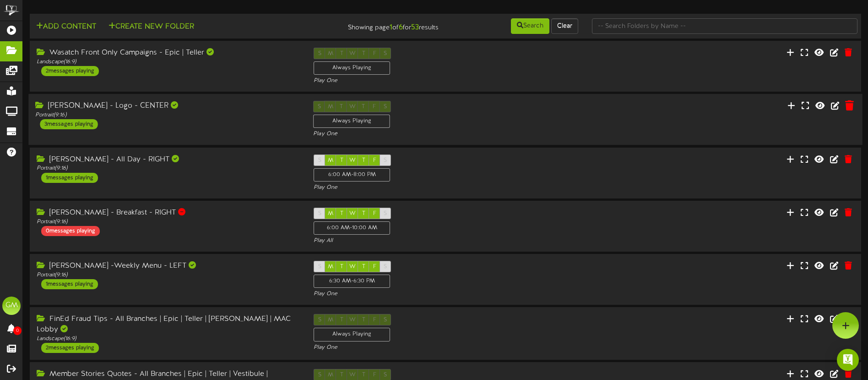 Image resolution: width=868 pixels, height=380 pixels. Describe the element at coordinates (848, 359) in the screenshot. I see `div: Open Intercom Messenger` at that location.